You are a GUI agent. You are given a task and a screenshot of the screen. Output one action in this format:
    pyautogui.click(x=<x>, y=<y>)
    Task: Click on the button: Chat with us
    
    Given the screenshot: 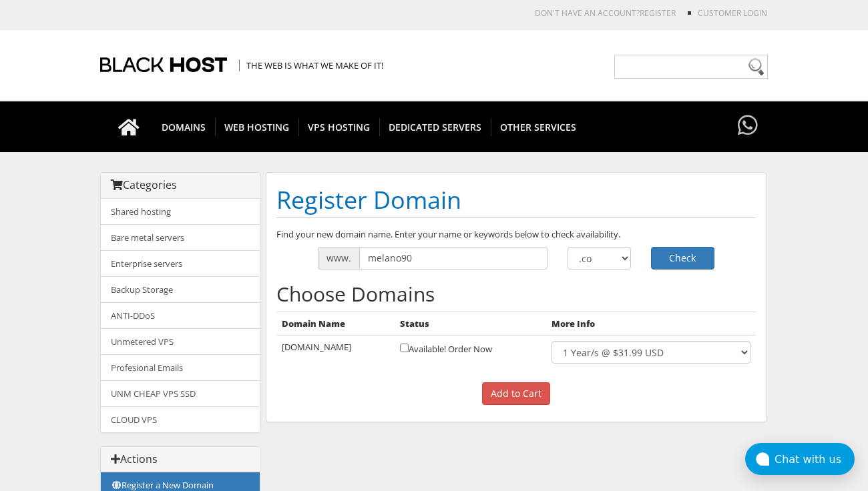 What is the action you would take?
    pyautogui.click(x=800, y=459)
    